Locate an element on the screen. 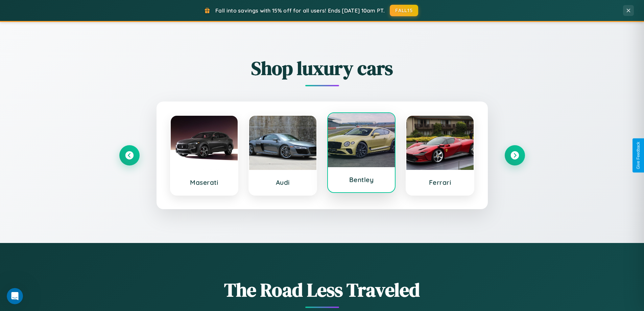 This screenshot has width=644, height=311. div: Give Feedback is located at coordinates (638, 155).